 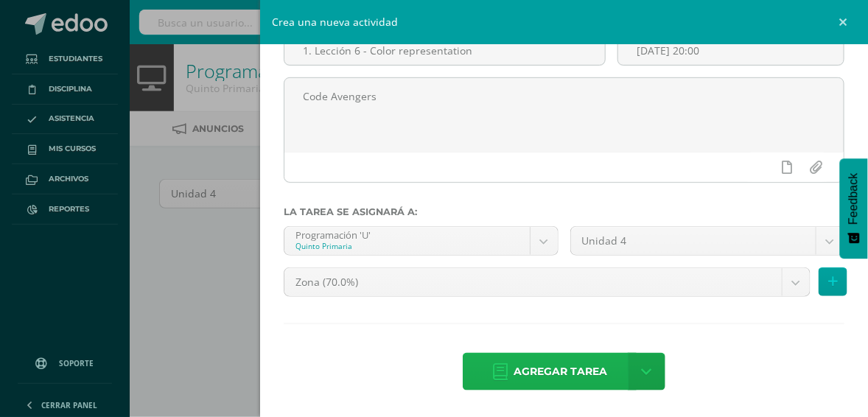 What do you see at coordinates (854, 199) in the screenshot?
I see `span: Feedback` at bounding box center [854, 199].